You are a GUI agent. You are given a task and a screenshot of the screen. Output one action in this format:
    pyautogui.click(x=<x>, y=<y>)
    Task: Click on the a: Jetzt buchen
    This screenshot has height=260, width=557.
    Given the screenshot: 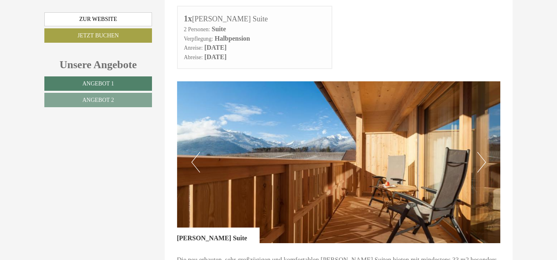 What is the action you would take?
    pyautogui.click(x=98, y=35)
    